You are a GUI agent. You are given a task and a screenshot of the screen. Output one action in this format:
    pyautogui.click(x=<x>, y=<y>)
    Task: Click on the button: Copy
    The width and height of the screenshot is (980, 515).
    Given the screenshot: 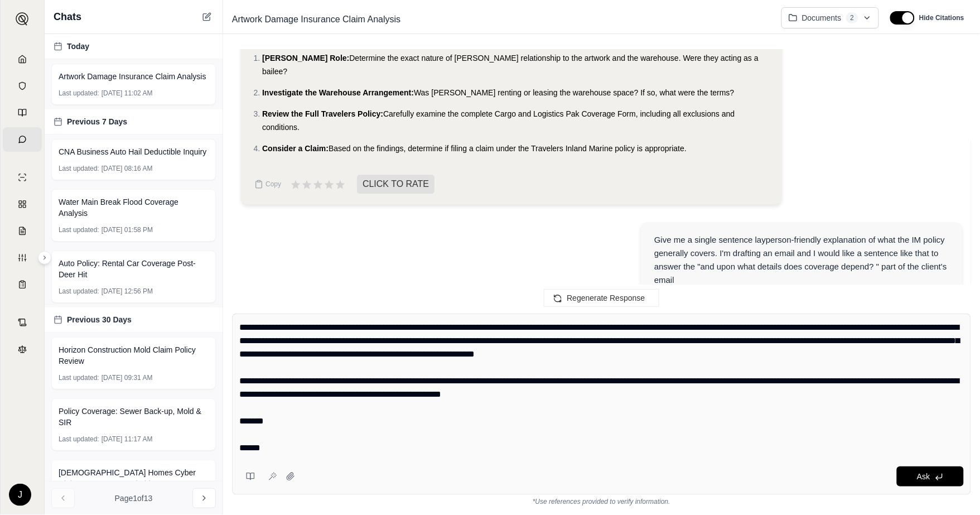 What is the action you would take?
    pyautogui.click(x=268, y=184)
    